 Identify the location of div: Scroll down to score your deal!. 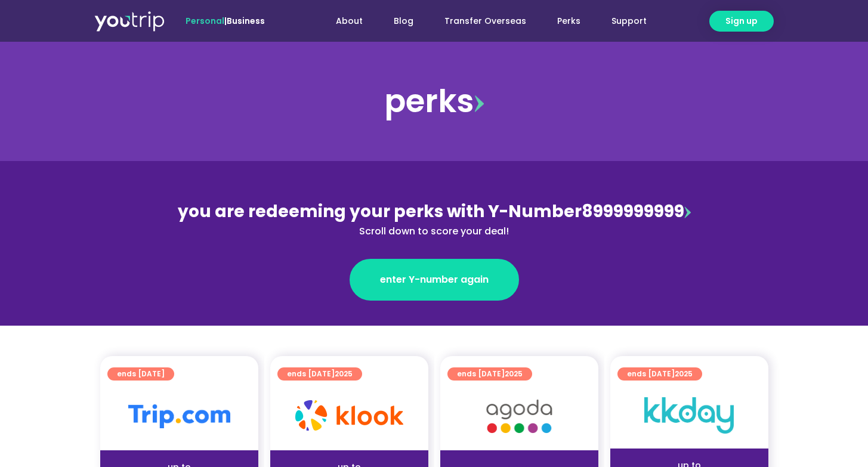
(434, 231).